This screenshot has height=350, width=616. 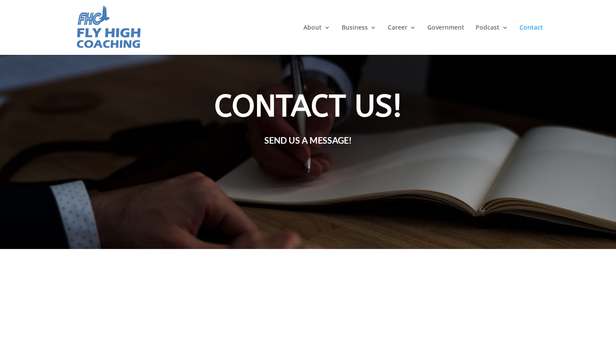 I want to click on h3: Send us a message!, so click(x=308, y=142).